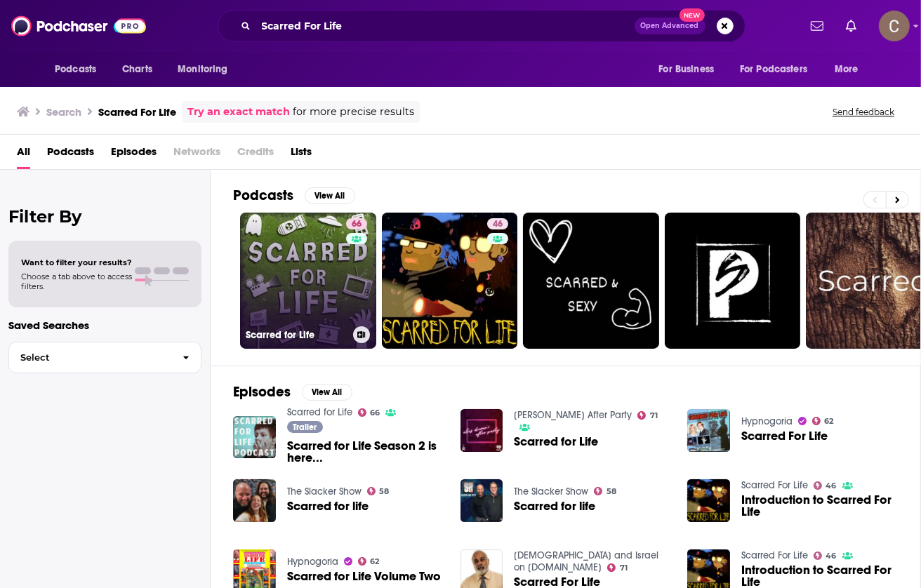 The image size is (921, 588). I want to click on button: Select, so click(104, 357).